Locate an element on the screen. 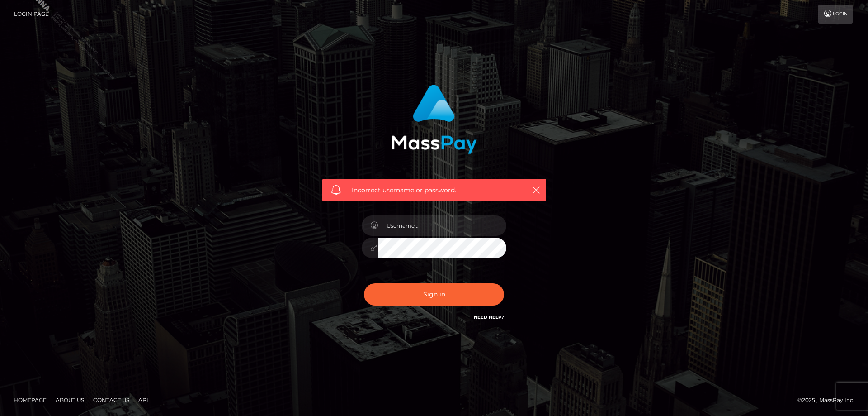 The image size is (868, 416). a: Login is located at coordinates (835, 14).